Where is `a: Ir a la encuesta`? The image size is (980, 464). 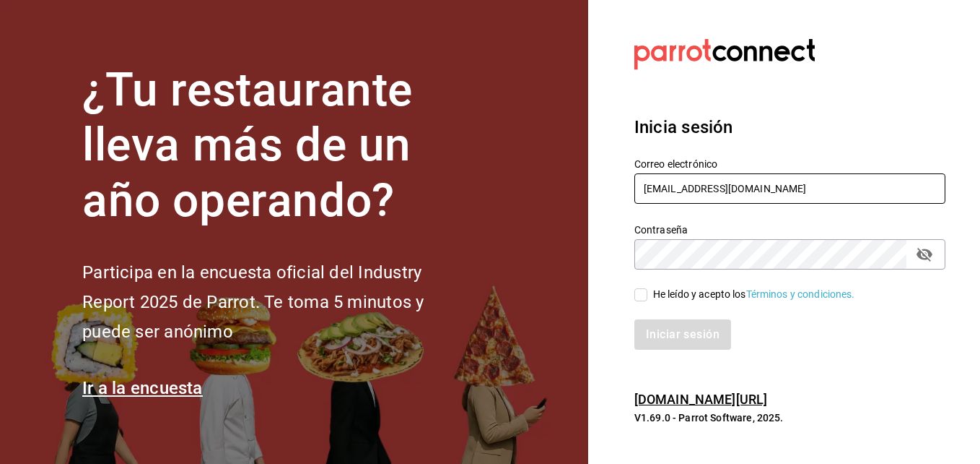
a: Ir a la encuesta is located at coordinates (142, 387).